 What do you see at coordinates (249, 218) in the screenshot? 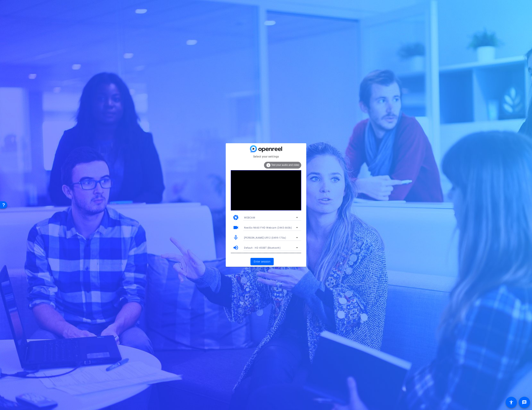
I see `span: WEBCAM` at bounding box center [249, 218].